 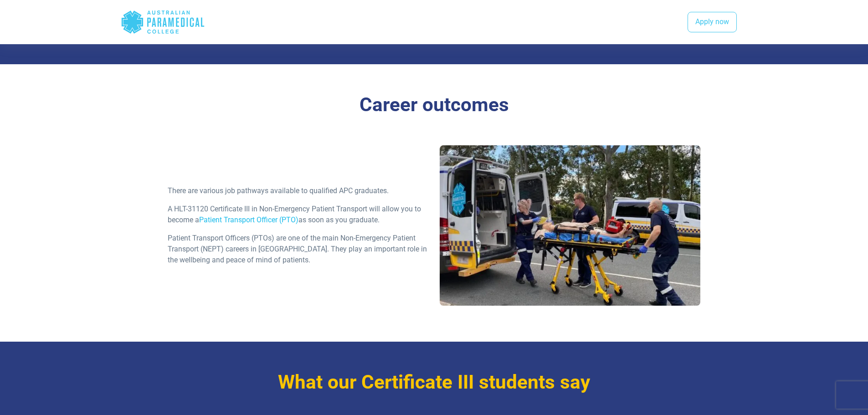 What do you see at coordinates (434, 105) in the screenshot?
I see `h3: Career outcomes` at bounding box center [434, 105].